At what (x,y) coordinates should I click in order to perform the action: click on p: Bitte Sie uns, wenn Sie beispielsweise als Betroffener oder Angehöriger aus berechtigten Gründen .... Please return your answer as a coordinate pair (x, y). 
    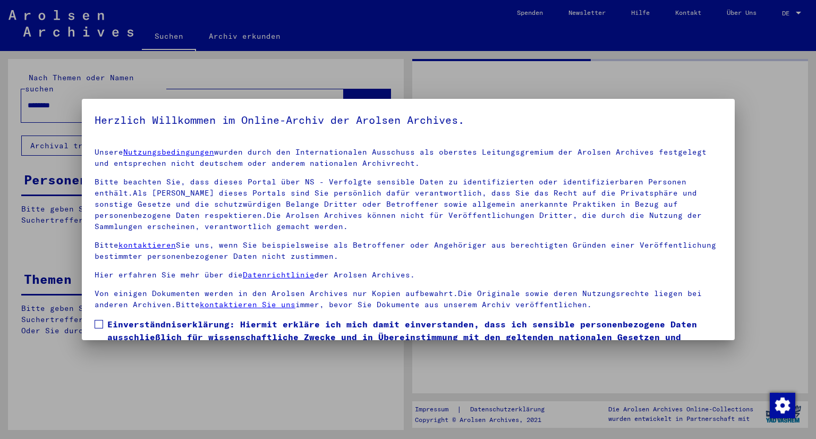
    Looking at the image, I should click on (408, 251).